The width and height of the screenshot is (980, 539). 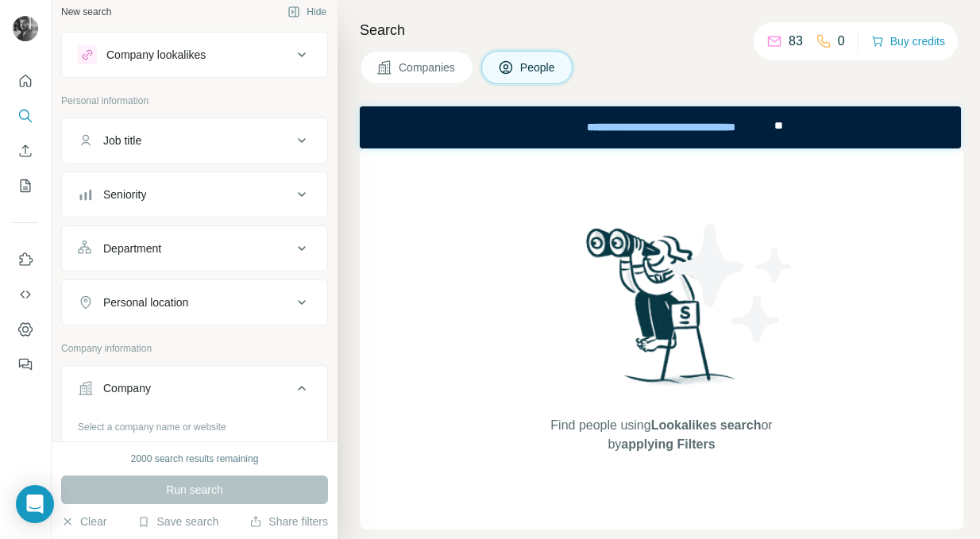 What do you see at coordinates (26, 259) in the screenshot?
I see `button: Use Surfe on LinkedIn` at bounding box center [26, 259].